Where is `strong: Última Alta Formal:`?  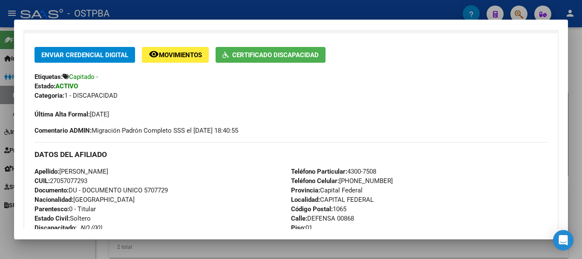
strong: Última Alta Formal: is located at coordinates (62, 114).